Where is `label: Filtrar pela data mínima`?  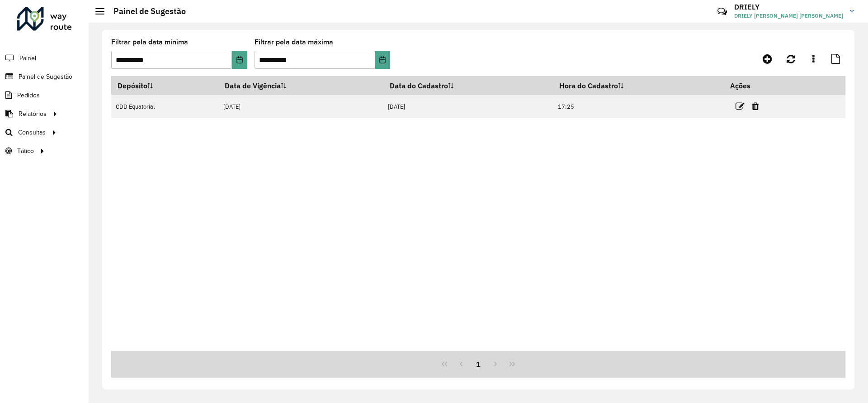
label: Filtrar pela data mínima is located at coordinates (149, 42).